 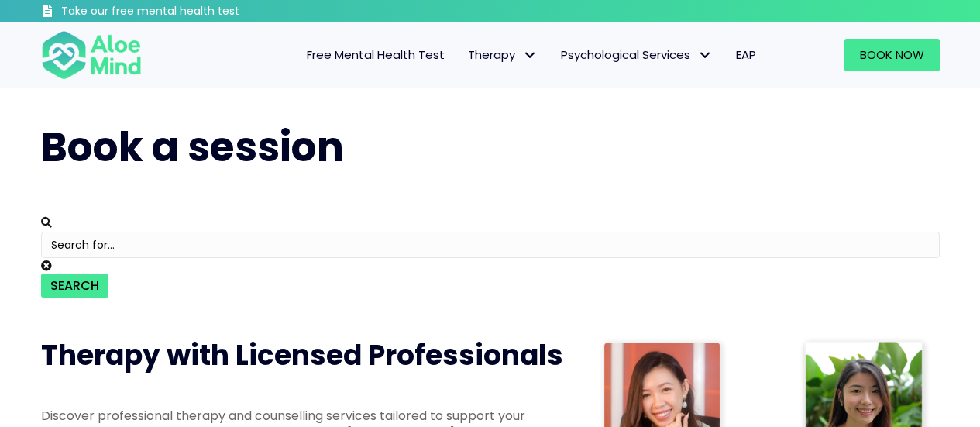 I want to click on a: Take our free mental health test, so click(x=181, y=12).